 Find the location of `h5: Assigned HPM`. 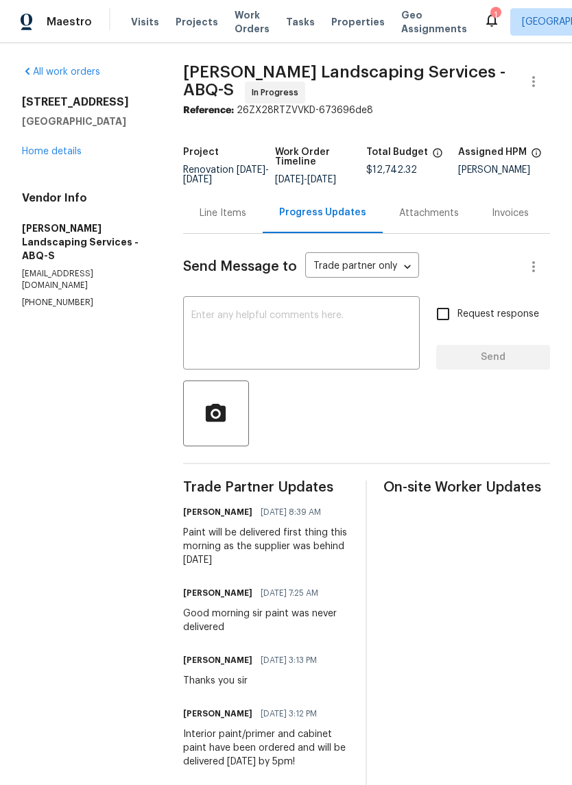

h5: Assigned HPM is located at coordinates (492, 152).